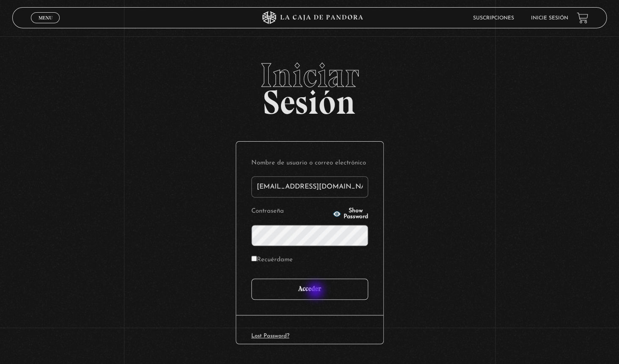 Image resolution: width=619 pixels, height=364 pixels. What do you see at coordinates (254, 258) in the screenshot?
I see `input: Recuérdame` at bounding box center [254, 258].